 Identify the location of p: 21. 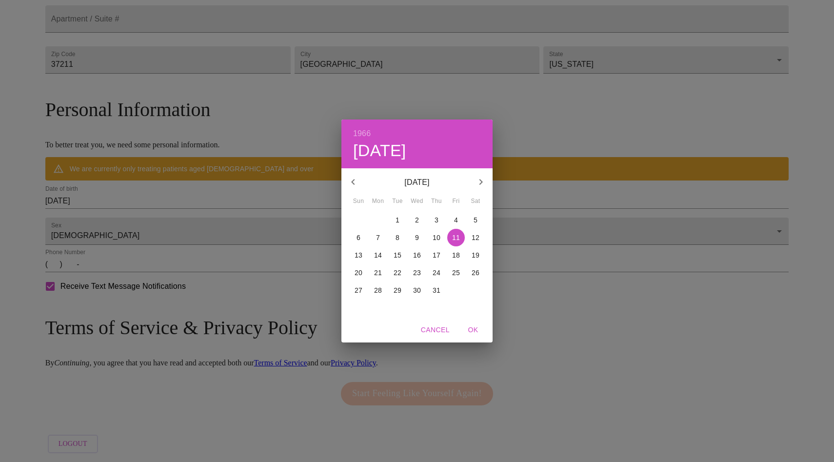
(378, 273).